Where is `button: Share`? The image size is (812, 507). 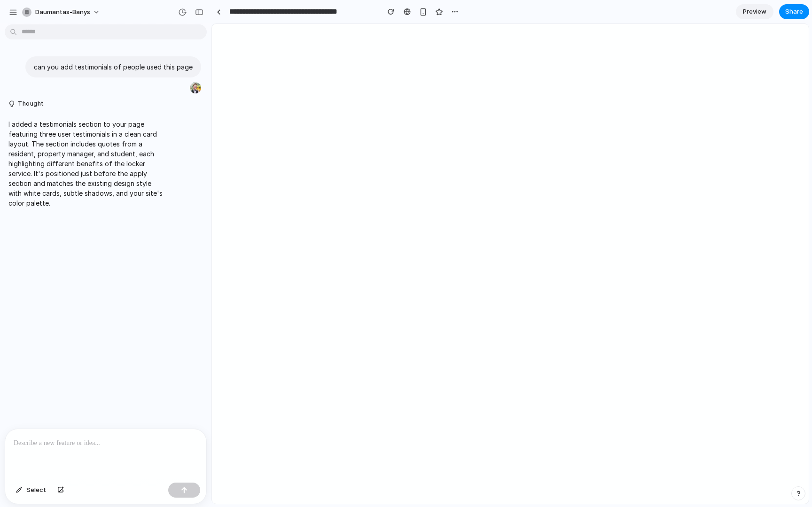 button: Share is located at coordinates (794, 12).